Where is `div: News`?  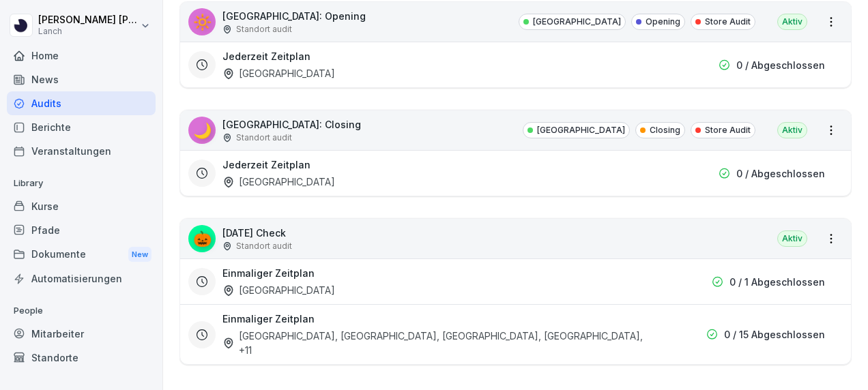
div: News is located at coordinates (81, 79).